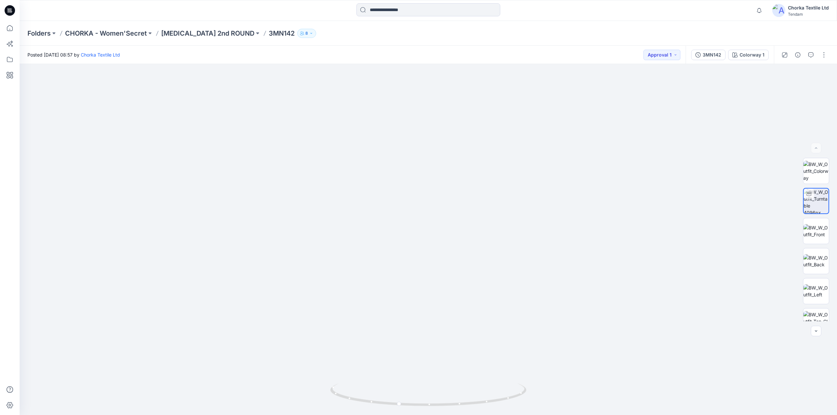  I want to click on img: BW_W_Outfit_Front, so click(817, 231).